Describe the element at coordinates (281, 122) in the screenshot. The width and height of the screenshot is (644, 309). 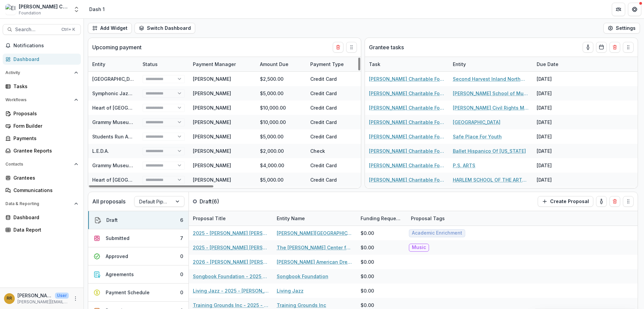
I see `div: $10,000.00` at that location.